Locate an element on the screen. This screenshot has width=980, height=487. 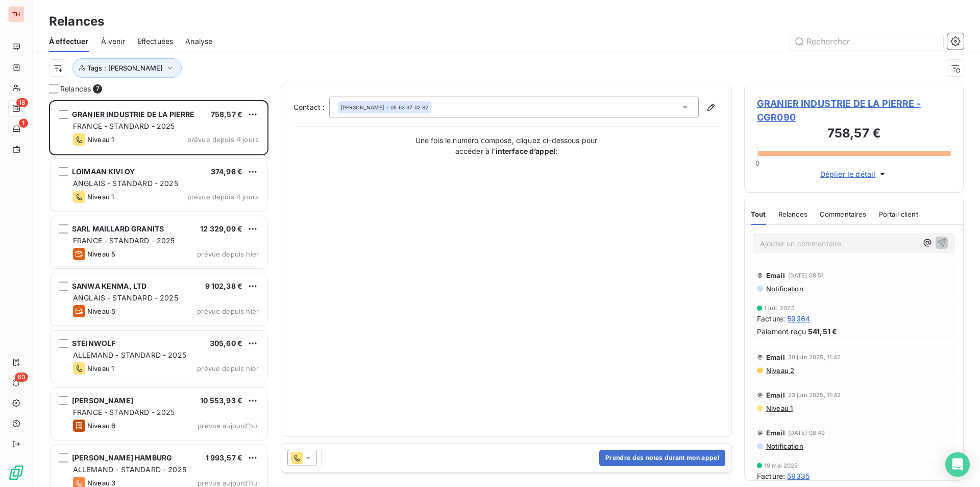
span: Commentaires is located at coordinates (843, 214).